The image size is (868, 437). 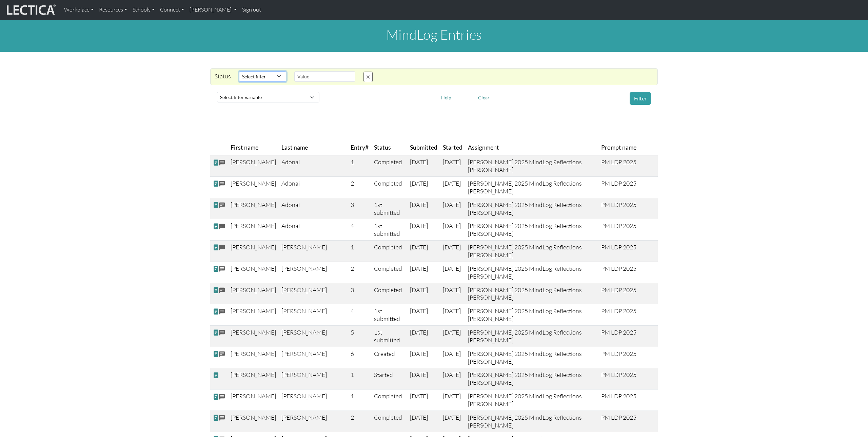 I want to click on th: Last name, so click(x=314, y=147).